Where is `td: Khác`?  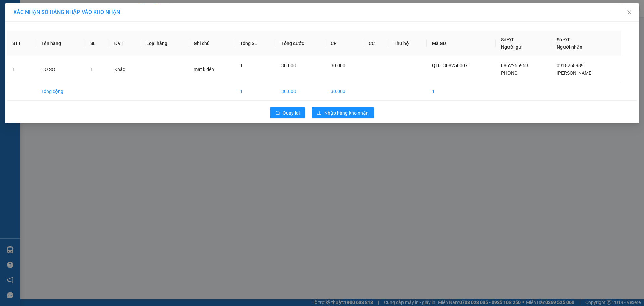 td: Khác is located at coordinates (125, 69).